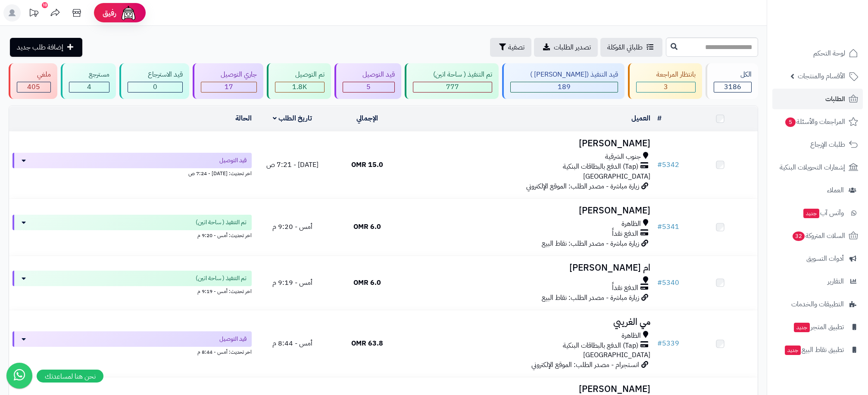 The image size is (868, 395). I want to click on div: مسترجع, so click(89, 74).